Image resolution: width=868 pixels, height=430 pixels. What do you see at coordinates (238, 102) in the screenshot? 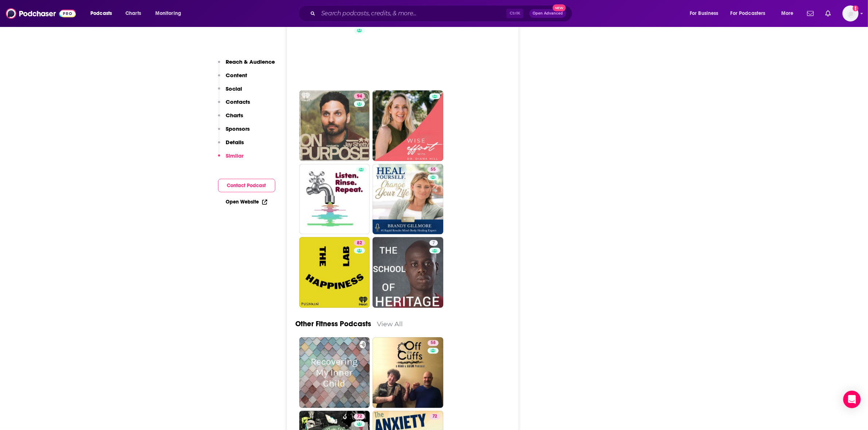
I see `p: Contacts` at bounding box center [238, 102].